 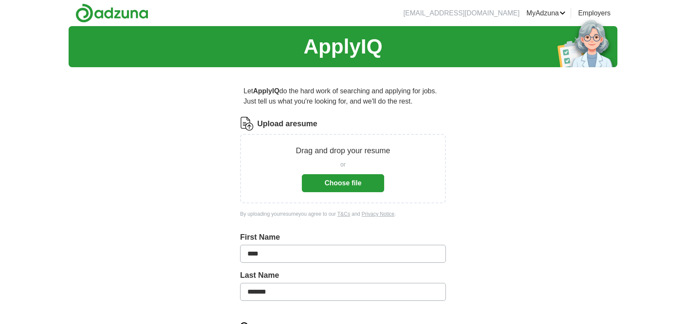 What do you see at coordinates (343, 183) in the screenshot?
I see `button: Choose file` at bounding box center [343, 183].